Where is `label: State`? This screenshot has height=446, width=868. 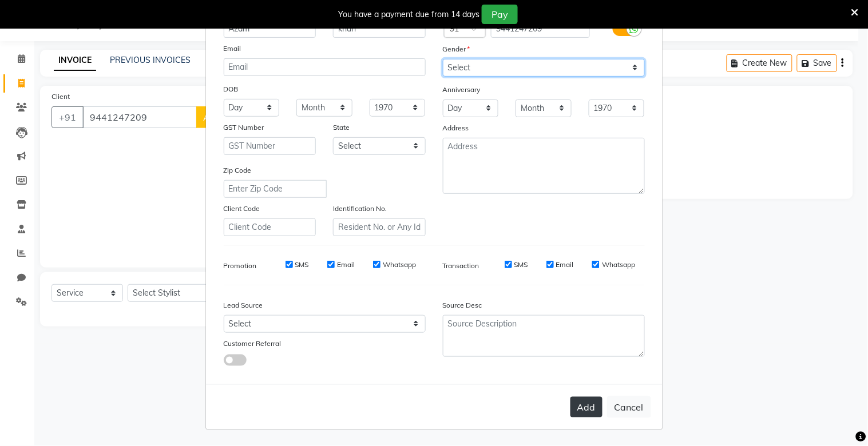
label: State is located at coordinates (341, 128).